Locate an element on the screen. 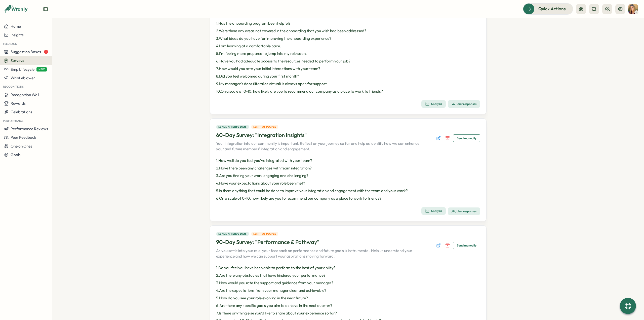  p: 8 . Did you feel welcomed during your first month? is located at coordinates (348, 76).